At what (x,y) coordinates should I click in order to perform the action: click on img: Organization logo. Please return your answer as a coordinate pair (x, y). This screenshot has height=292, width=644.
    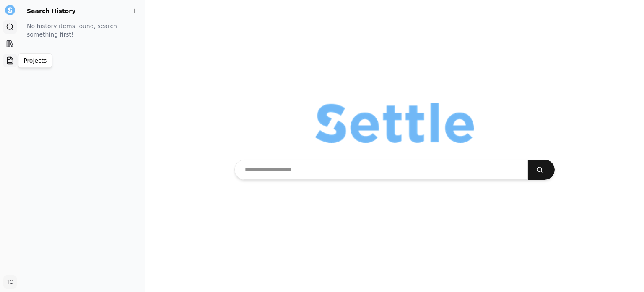
    Looking at the image, I should click on (394, 122).